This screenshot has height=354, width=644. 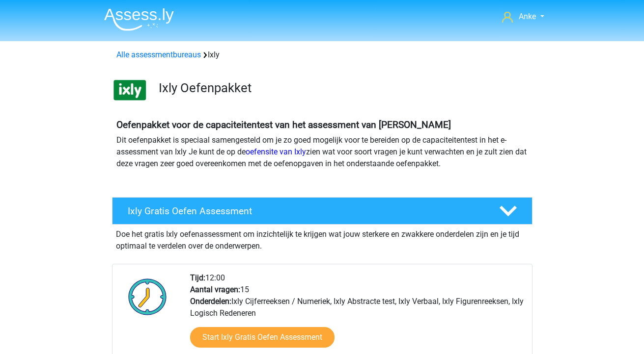 I want to click on div: Doe het gratis Ixly oefenassessment om inzichtelijk te krijgen wat jouw sterkere en zwakkere onde..., so click(x=322, y=238).